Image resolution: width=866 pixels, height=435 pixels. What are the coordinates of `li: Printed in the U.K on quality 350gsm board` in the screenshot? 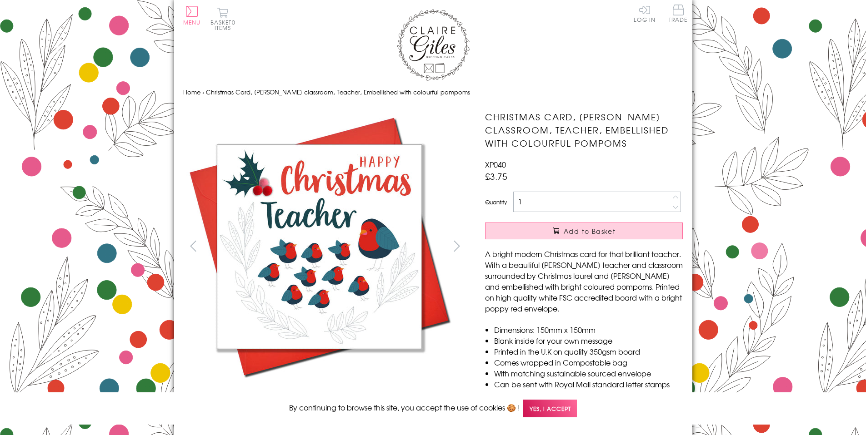 It's located at (588, 352).